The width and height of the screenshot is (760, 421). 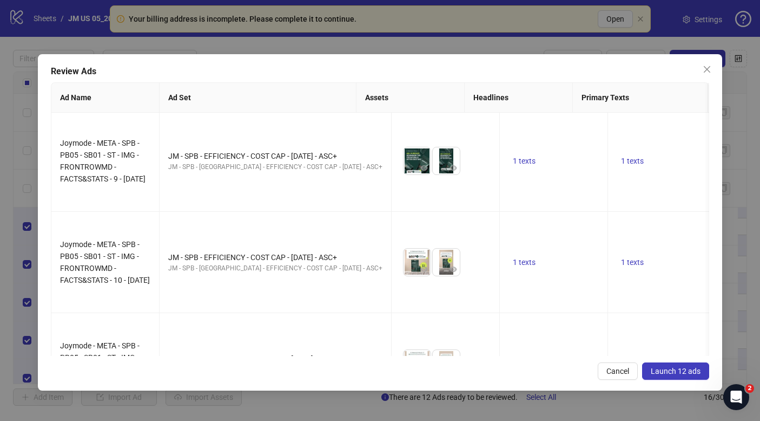 What do you see at coordinates (519, 97) in the screenshot?
I see `th: Headlines` at bounding box center [519, 97].